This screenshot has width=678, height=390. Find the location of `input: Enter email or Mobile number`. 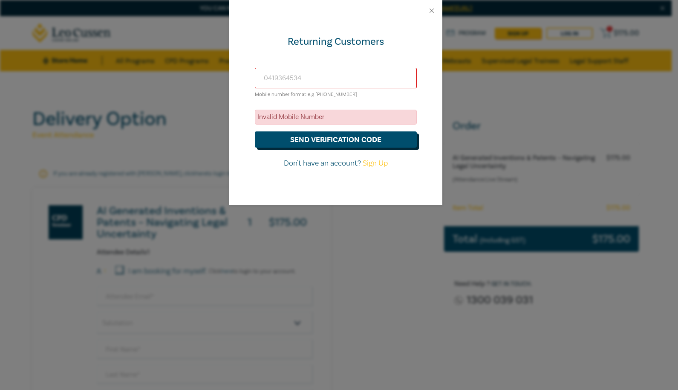

input: Enter email or Mobile number is located at coordinates (336, 78).